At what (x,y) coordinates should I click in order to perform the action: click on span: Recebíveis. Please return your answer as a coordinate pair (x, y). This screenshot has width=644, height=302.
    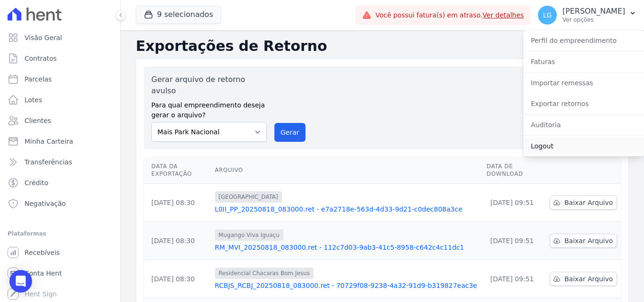
    Looking at the image, I should click on (42, 253).